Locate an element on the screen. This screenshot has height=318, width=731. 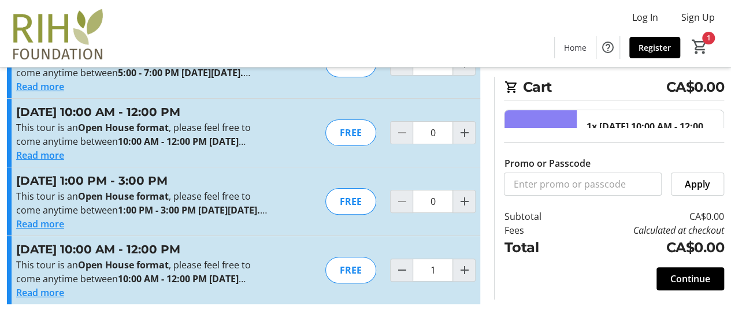
a: Home is located at coordinates (575, 47).